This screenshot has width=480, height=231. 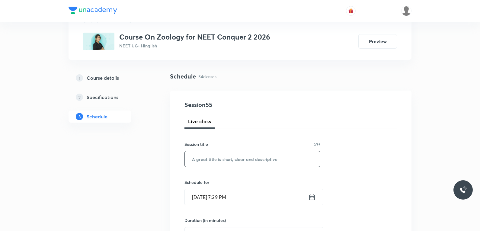 I want to click on input: A great title is short, clear and descriptive, so click(x=252, y=159).